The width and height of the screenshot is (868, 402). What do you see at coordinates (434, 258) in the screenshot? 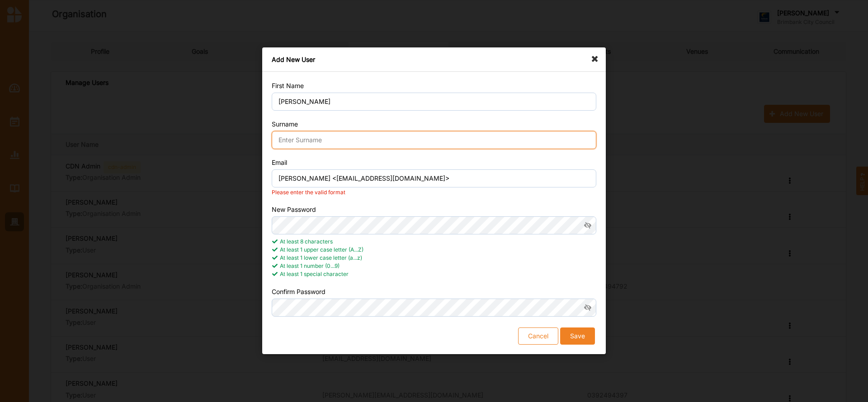
I see `div: At least 1 lower case letter (a...z)` at bounding box center [434, 258].